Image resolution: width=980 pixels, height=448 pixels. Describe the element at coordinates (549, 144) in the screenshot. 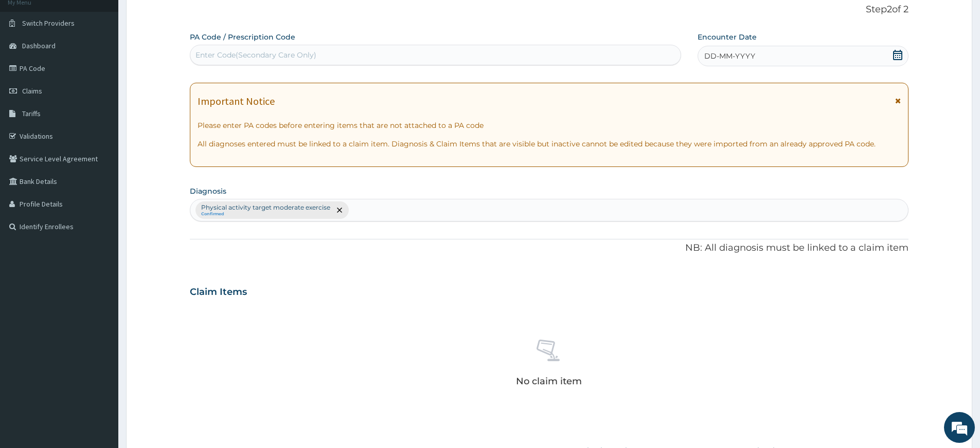

I see `p: All diagnoses entered must be linked to a claim item. Diagnosis & Claim Items that are visible bu...` at that location.